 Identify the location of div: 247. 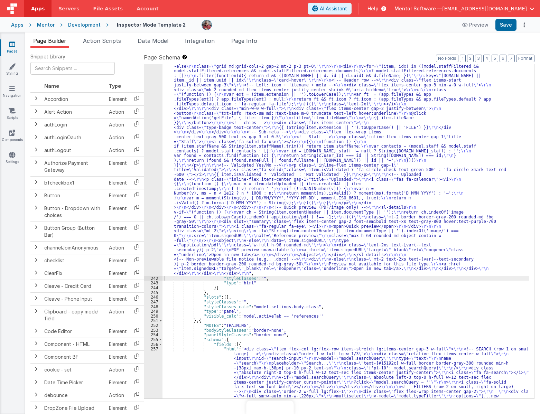
(153, 302).